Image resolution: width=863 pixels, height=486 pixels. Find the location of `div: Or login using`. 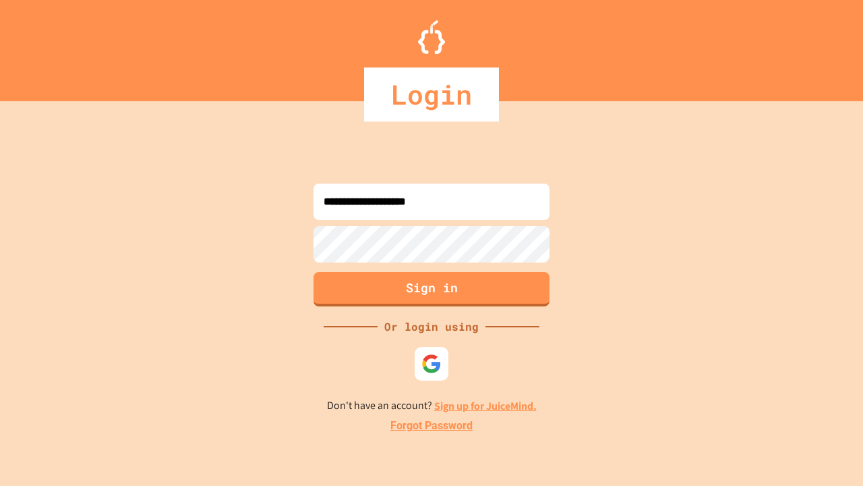

div: Or login using is located at coordinates (432, 326).